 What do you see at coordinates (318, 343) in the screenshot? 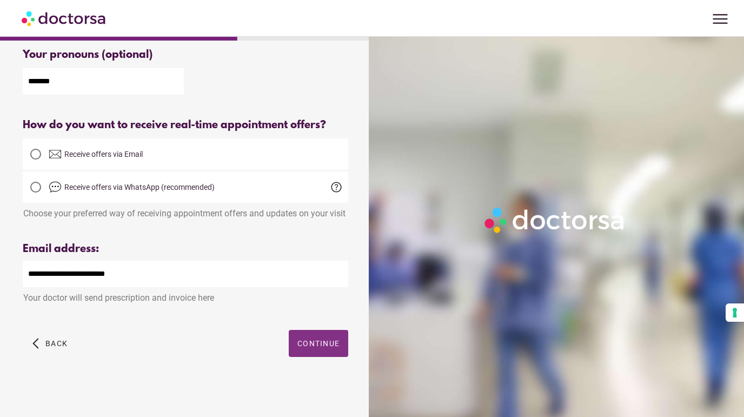
I see `button: Continue` at bounding box center [318, 343].